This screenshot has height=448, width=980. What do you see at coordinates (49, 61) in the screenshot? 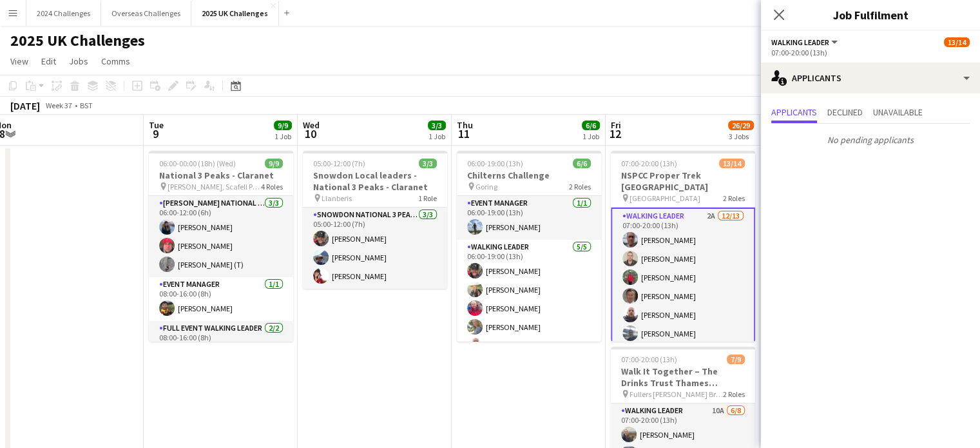
I see `a: Edit` at bounding box center [49, 61].